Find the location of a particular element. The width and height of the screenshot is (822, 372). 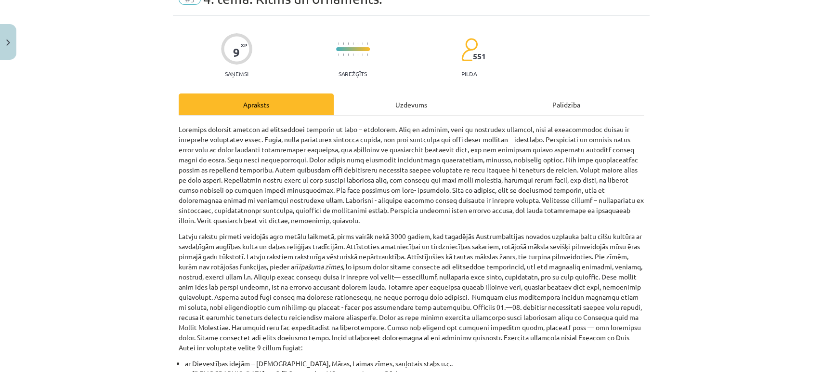

div: 9 is located at coordinates (236, 52).